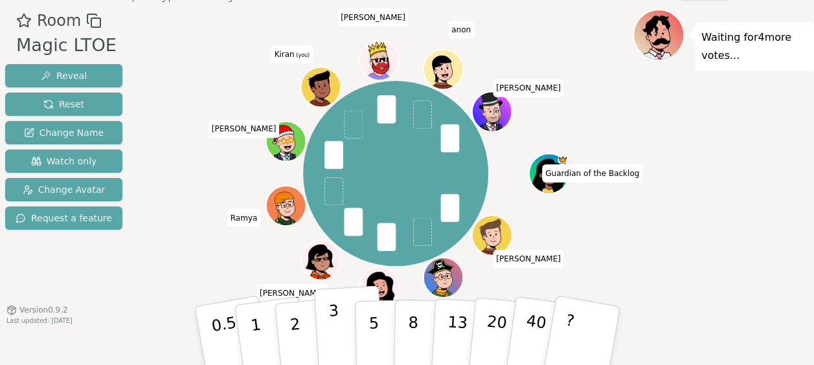 The width and height of the screenshot is (814, 365). I want to click on span: Request a feature, so click(63, 218).